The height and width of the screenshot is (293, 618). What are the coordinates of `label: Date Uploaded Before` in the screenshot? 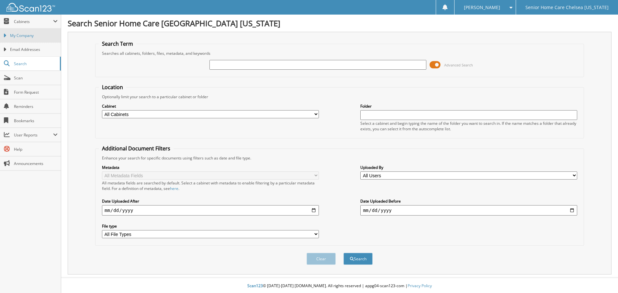 It's located at (469, 201).